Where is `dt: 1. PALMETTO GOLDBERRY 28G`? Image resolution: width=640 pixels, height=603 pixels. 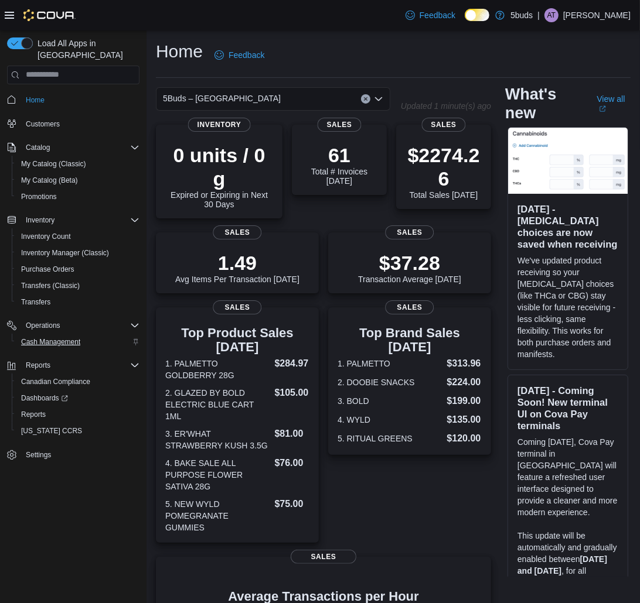 dt: 1. PALMETTO GOLDBERRY 28G is located at coordinates (217, 370).